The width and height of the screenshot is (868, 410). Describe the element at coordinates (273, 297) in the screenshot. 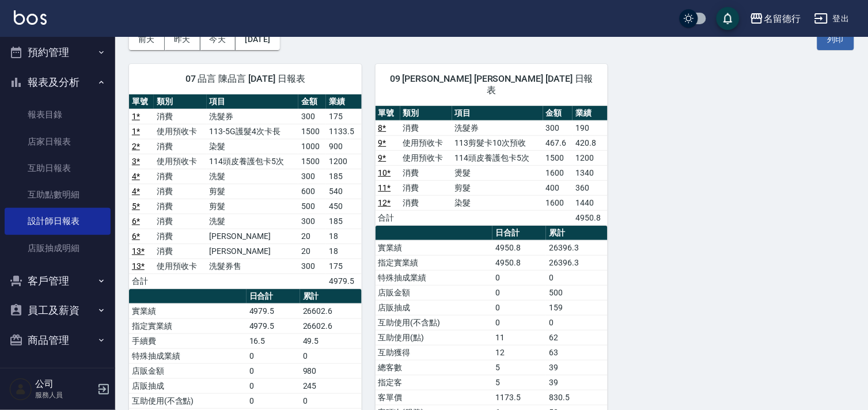

I see `th: 日合計` at that location.